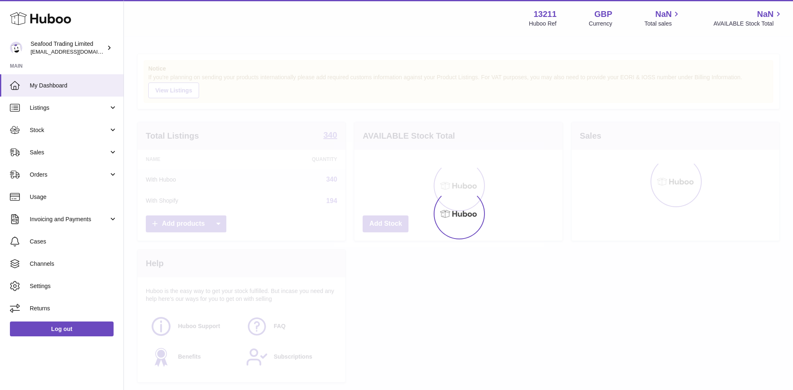  What do you see at coordinates (69, 219) in the screenshot?
I see `span: Invoicing and Payments` at bounding box center [69, 219].